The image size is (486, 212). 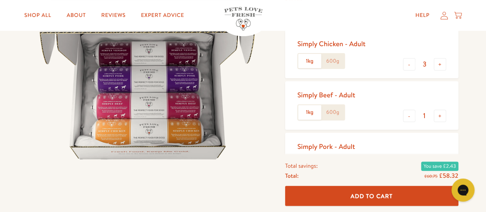 I want to click on span: Total:, so click(x=292, y=175).